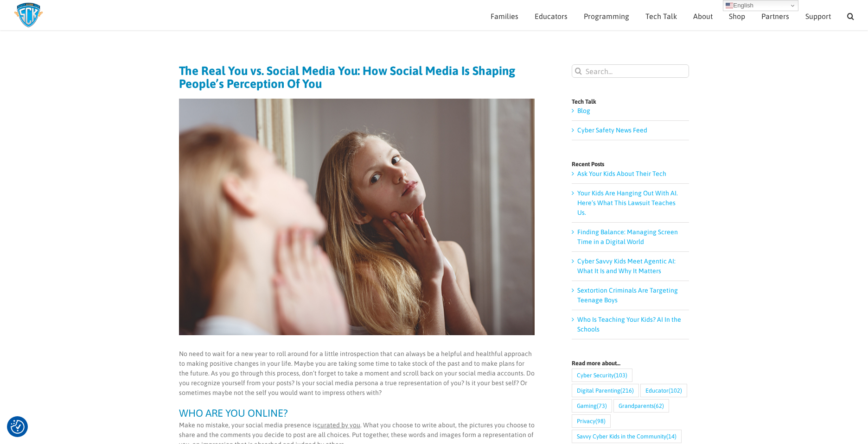 Image resolution: width=868 pixels, height=444 pixels. What do you see at coordinates (357, 374) in the screenshot?
I see `p: No need to wait for a new year to roll around for a little introspection that can always be a hel...` at bounding box center [357, 374].